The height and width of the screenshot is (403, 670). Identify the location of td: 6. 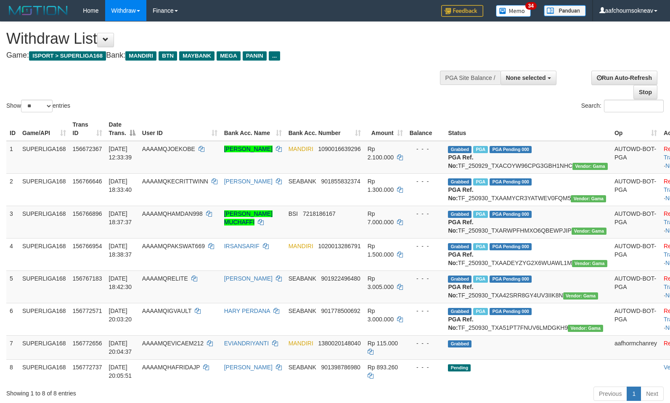
(13, 319).